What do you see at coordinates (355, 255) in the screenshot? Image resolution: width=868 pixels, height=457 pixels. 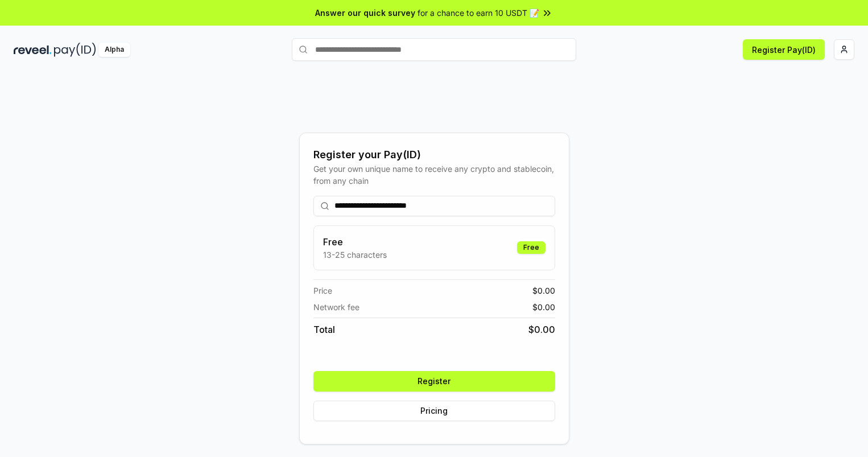 I see `p: 13-25 characters` at bounding box center [355, 255].